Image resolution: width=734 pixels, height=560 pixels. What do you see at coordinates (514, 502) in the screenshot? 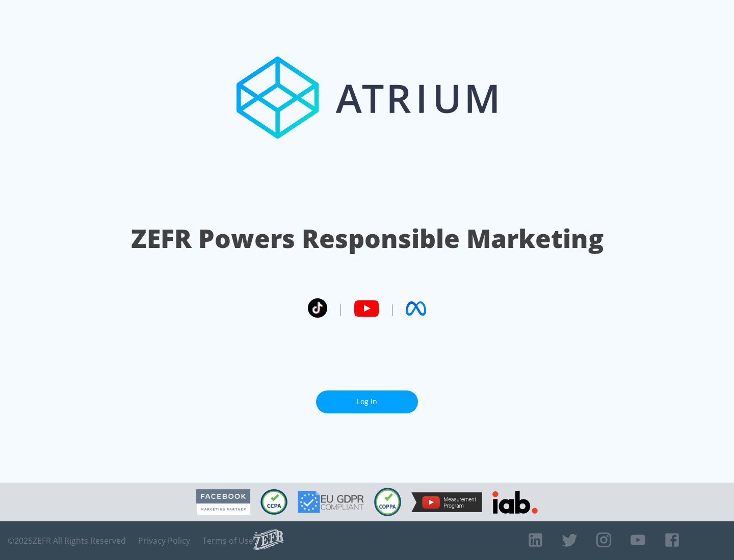
I see `img: IAB` at bounding box center [514, 502].